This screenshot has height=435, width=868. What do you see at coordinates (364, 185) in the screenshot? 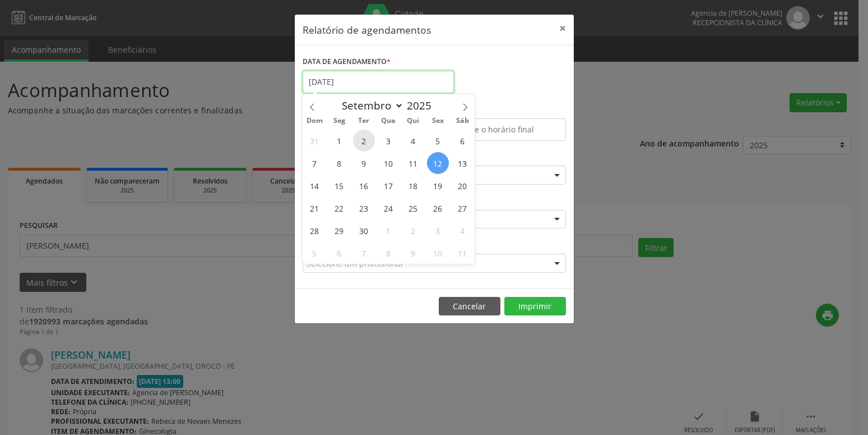
I see `span: Setembro 16, 2025` at bounding box center [364, 185].